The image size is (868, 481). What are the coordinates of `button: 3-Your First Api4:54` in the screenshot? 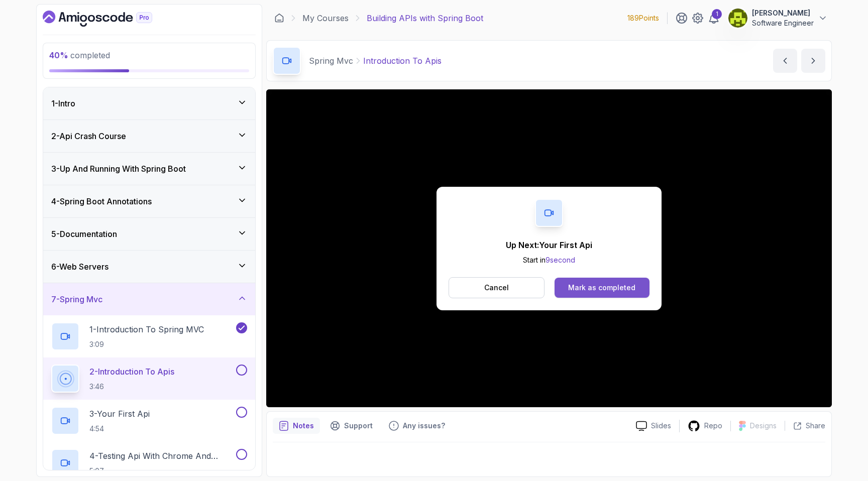 It's located at (149, 421).